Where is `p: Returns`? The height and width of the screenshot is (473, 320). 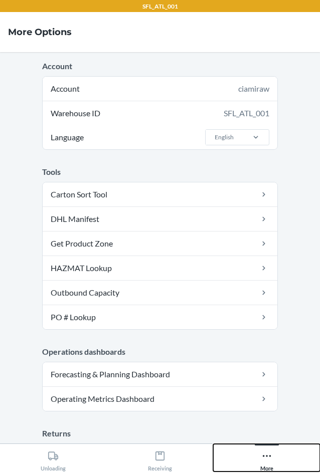
p: Returns is located at coordinates (160, 433).